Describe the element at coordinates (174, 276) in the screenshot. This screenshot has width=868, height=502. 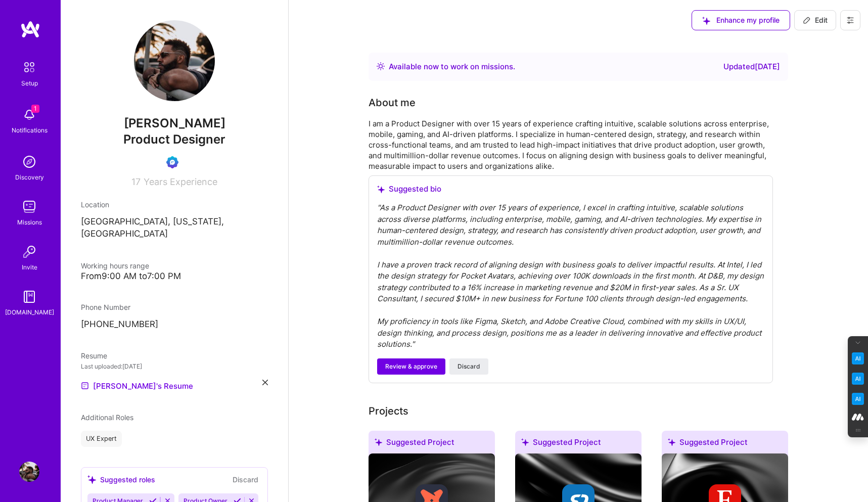
I see `div: From 9:00 AM to 7:00 PM` at that location.